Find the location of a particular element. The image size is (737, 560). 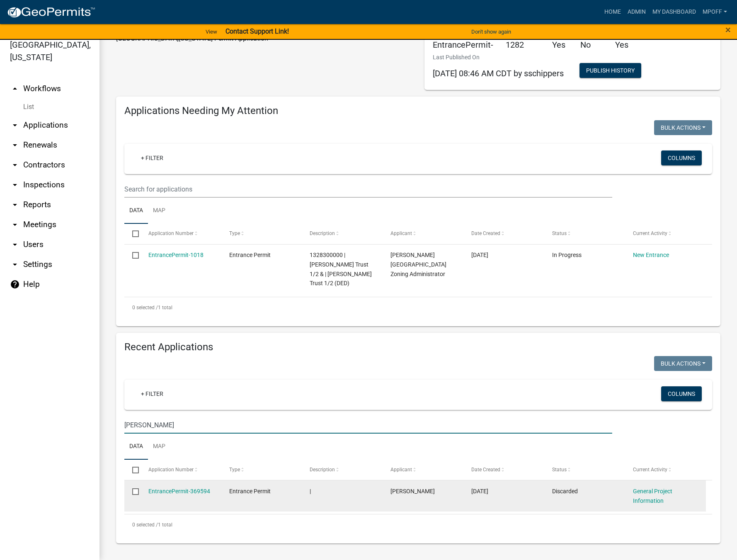

wm-modal-confirm: Workflow Publish History is located at coordinates (610, 71).